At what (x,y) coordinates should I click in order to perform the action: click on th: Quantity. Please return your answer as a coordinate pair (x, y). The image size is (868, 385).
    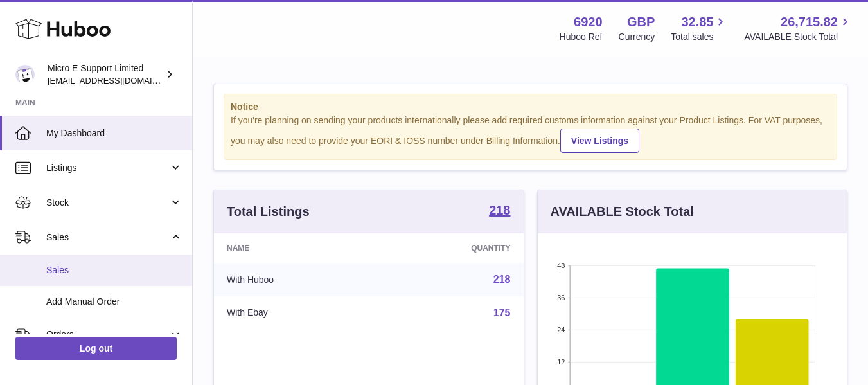
    Looking at the image, I should click on (451, 248).